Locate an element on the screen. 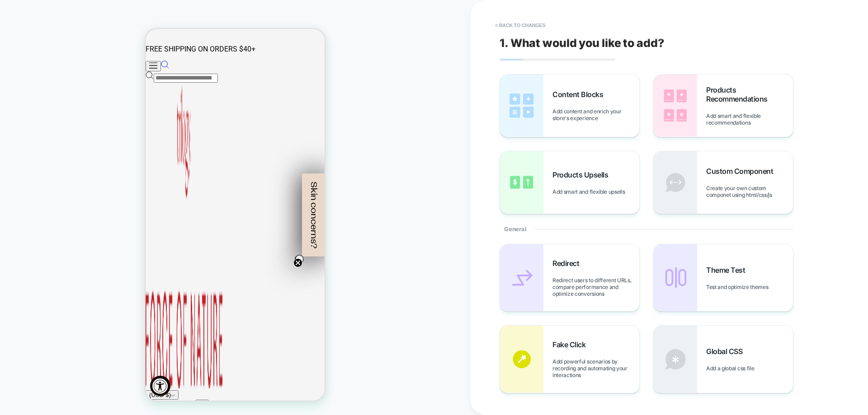 Image resolution: width=868 pixels, height=415 pixels. span: Add content and enrich your store's experience is located at coordinates (596, 115).